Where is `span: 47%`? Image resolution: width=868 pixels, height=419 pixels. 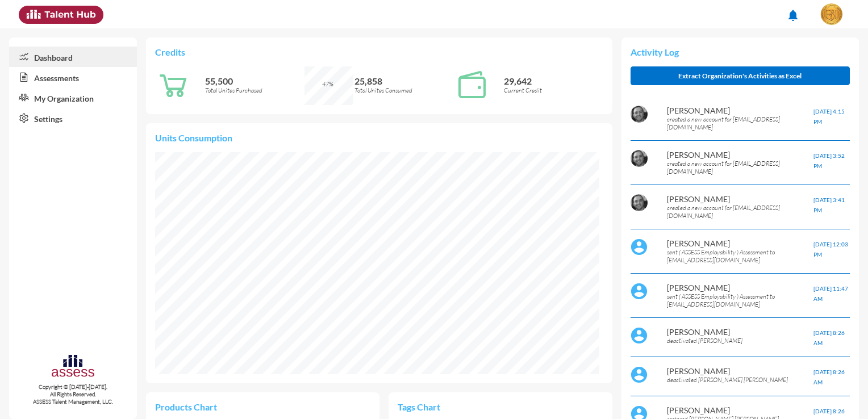
span: 47% is located at coordinates (328, 84).